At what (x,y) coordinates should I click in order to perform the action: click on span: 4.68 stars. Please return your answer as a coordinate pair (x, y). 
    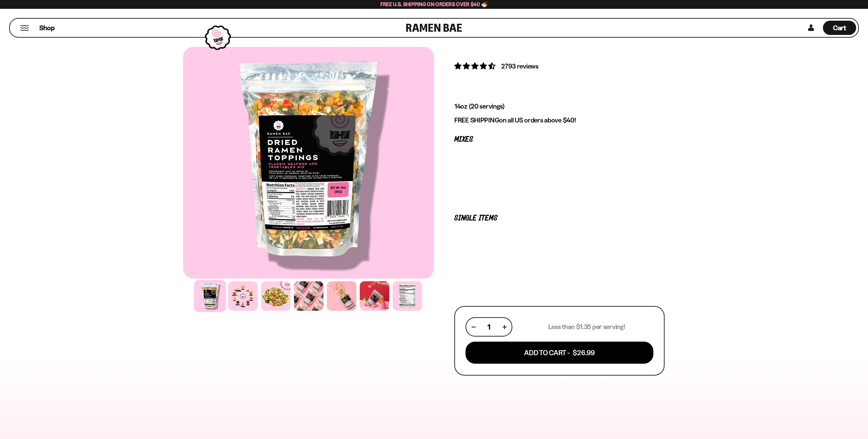
    Looking at the image, I should click on (475, 66).